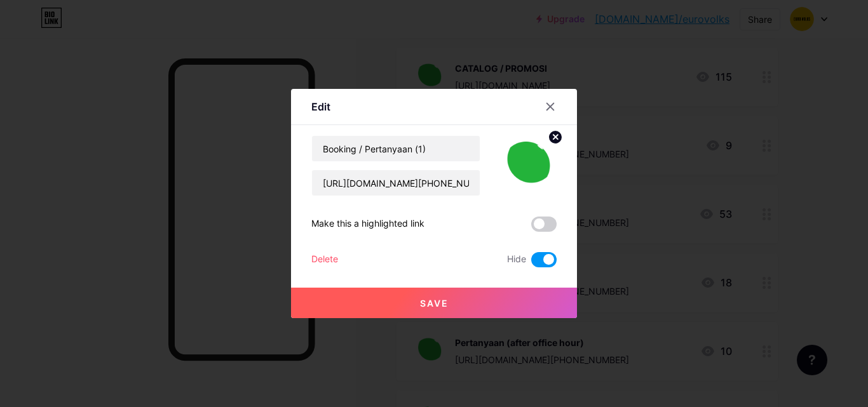 Image resolution: width=868 pixels, height=407 pixels. What do you see at coordinates (395, 183) in the screenshot?
I see `input: URL` at bounding box center [395, 183].